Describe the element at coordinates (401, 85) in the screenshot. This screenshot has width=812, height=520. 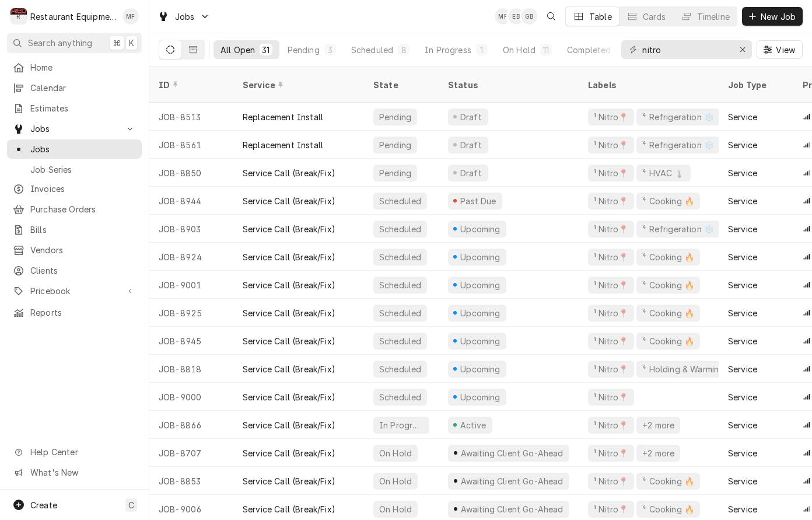
I see `div: State` at that location.